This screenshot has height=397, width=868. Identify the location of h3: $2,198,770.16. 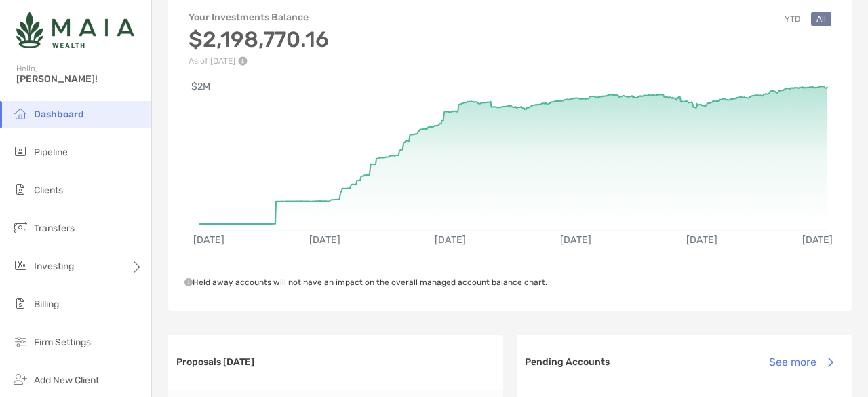
(258, 40).